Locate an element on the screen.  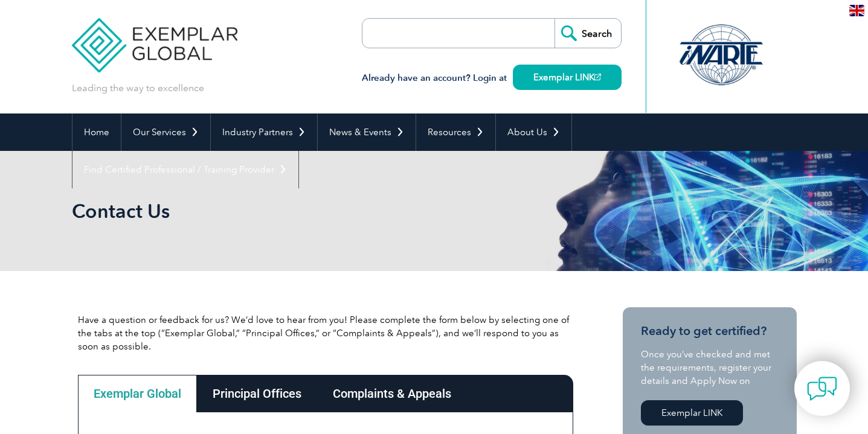
img: en is located at coordinates (856, 10).